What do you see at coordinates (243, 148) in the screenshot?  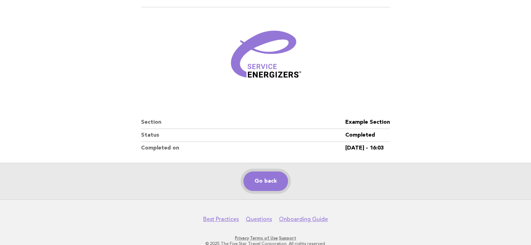 I see `dt: Completed on` at bounding box center [243, 148].